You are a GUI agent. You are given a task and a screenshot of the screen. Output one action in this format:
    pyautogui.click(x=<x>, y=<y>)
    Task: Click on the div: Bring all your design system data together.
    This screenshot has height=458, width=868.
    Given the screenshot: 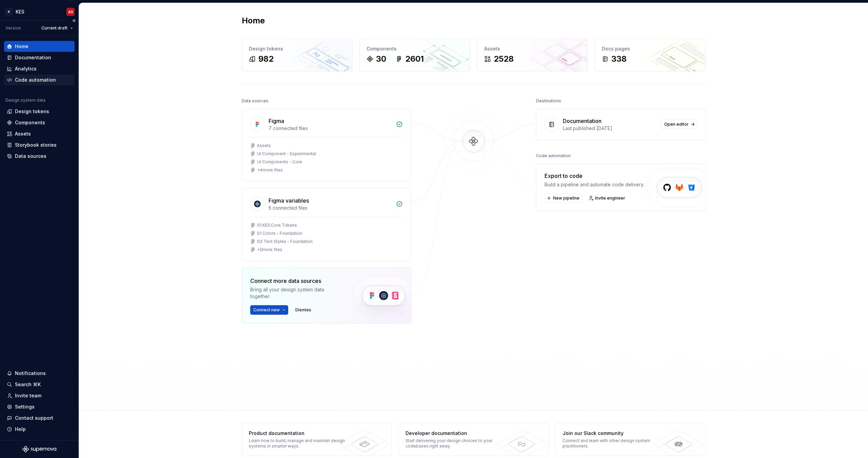 What is the action you would take?
    pyautogui.click(x=296, y=293)
    